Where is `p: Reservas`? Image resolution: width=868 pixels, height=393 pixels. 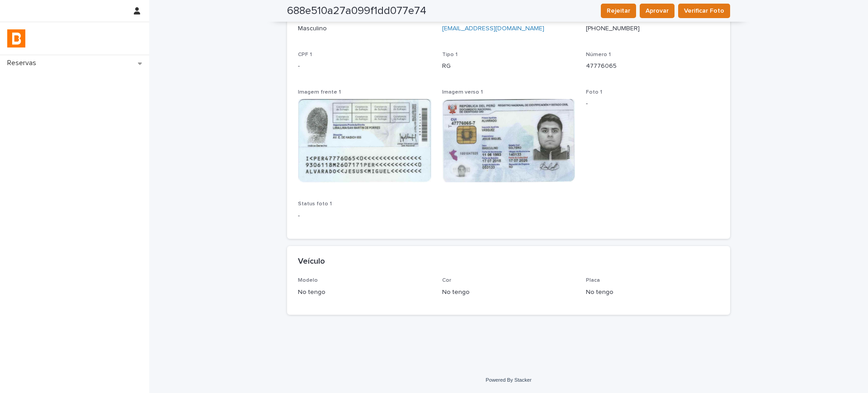
p: Reservas is located at coordinates (23, 62).